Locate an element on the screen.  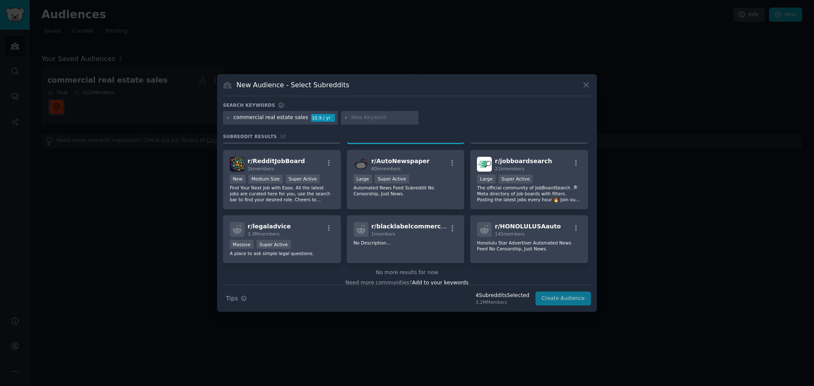
span: r/ AutoNewspaper is located at coordinates (401, 161).